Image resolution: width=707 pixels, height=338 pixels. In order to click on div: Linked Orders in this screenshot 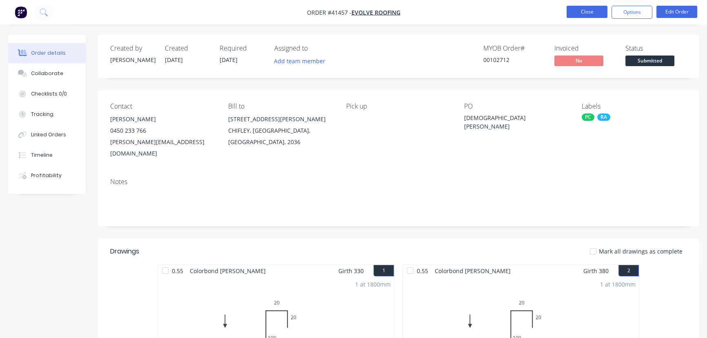, I will do `click(49, 135)`.